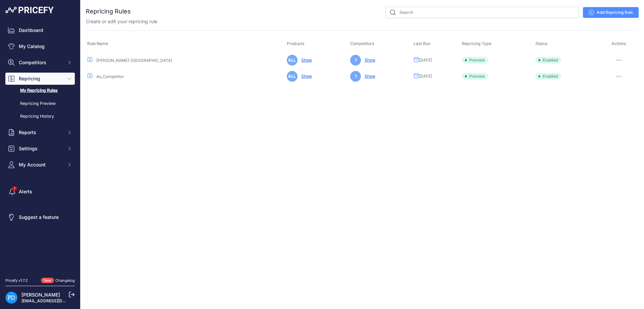 This screenshot has width=644, height=309. Describe the element at coordinates (41, 164) in the screenshot. I see `span: My Account` at that location.